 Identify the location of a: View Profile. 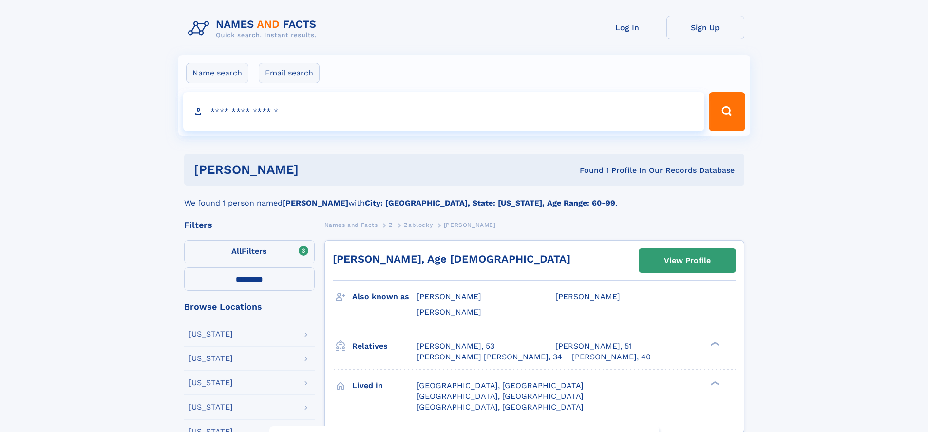
(687, 261).